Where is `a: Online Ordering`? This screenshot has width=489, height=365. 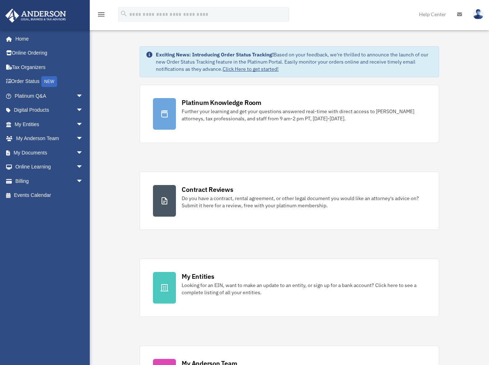 a: Online Ordering is located at coordinates (50, 53).